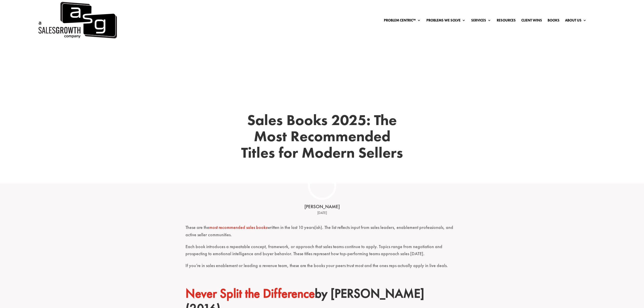 This screenshot has height=308, width=644. I want to click on a: Client Wins, so click(532, 21).